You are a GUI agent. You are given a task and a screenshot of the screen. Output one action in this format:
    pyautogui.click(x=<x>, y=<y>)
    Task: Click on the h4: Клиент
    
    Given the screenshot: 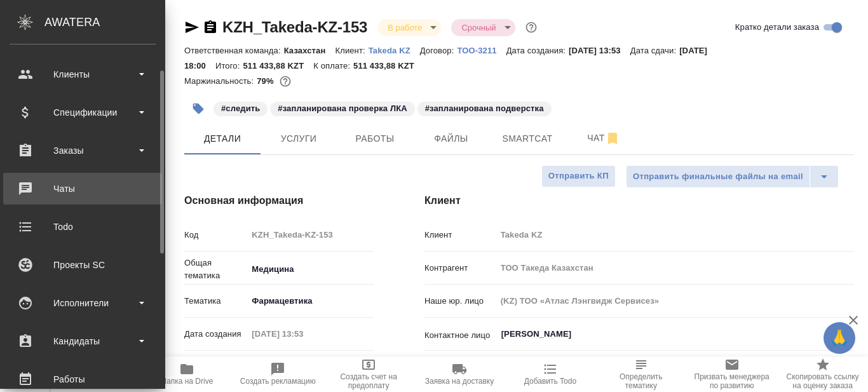 What is the action you would take?
    pyautogui.click(x=639, y=201)
    